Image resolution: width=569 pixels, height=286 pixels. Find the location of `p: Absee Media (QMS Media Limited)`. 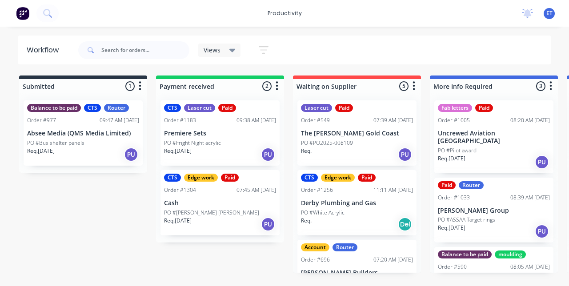

p: Absee Media (QMS Media Limited) is located at coordinates (83, 133).